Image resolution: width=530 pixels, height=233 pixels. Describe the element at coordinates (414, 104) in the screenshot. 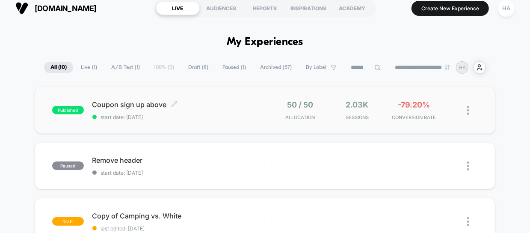

I see `span: -79.20%` at that location.